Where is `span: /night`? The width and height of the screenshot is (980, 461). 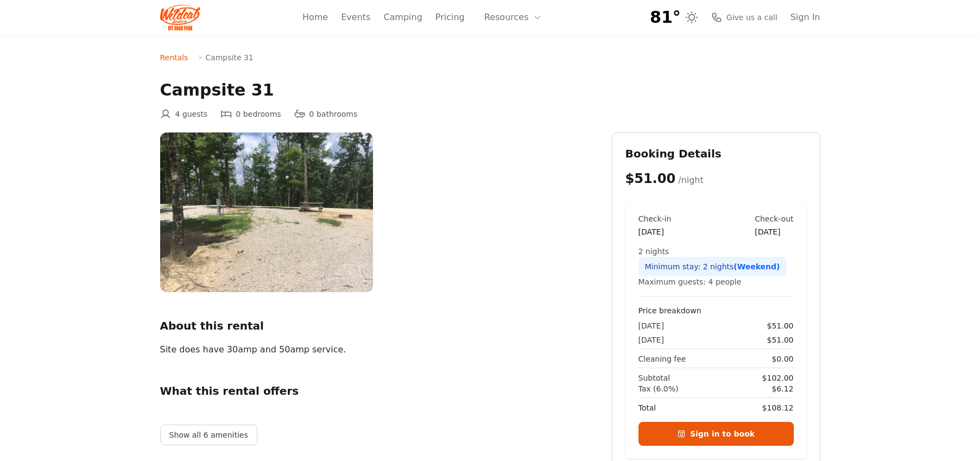
span: /night is located at coordinates (691, 180).